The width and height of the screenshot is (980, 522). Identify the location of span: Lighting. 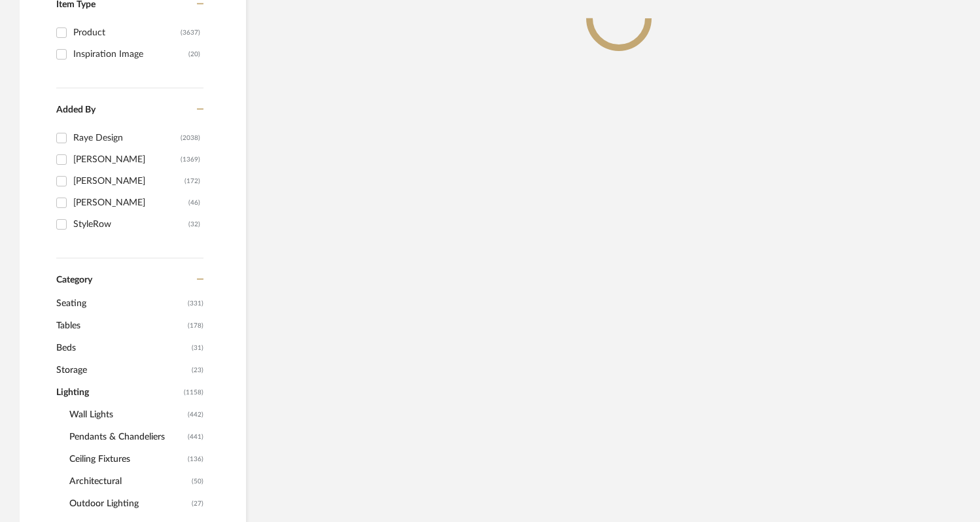
(118, 392).